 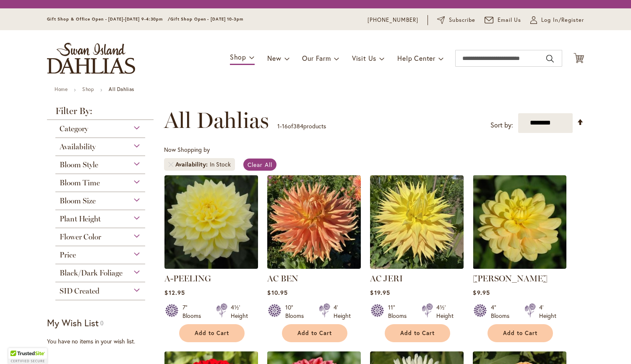 What do you see at coordinates (550, 59) in the screenshot?
I see `button: Search` at bounding box center [550, 59].